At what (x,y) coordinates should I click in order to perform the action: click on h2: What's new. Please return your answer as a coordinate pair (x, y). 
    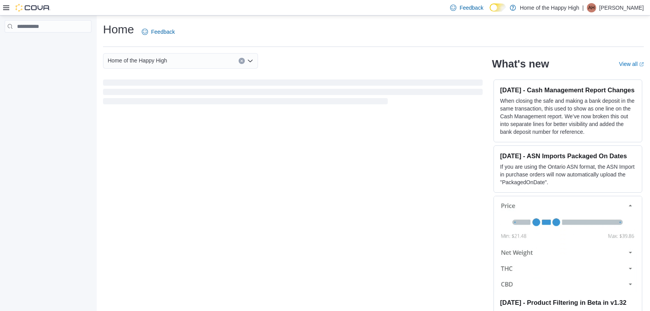
    Looking at the image, I should click on (520, 64).